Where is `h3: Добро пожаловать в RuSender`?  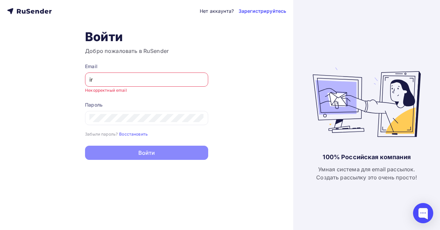
h3: Добро пожаловать в RuSender is located at coordinates (147, 51).